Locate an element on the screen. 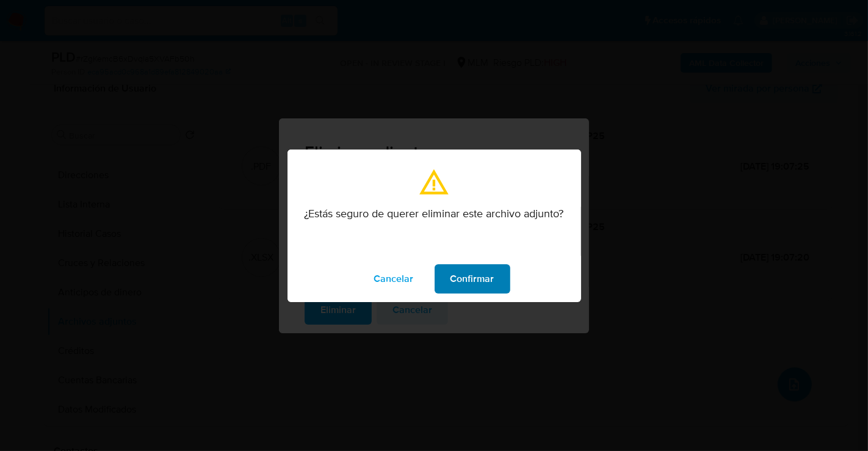  button: modal_confirmation.confirm is located at coordinates (472, 279).